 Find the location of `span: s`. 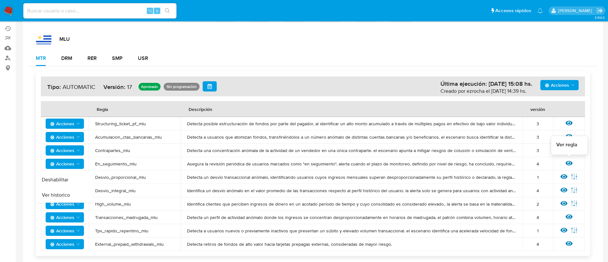

span: s is located at coordinates (157, 11).